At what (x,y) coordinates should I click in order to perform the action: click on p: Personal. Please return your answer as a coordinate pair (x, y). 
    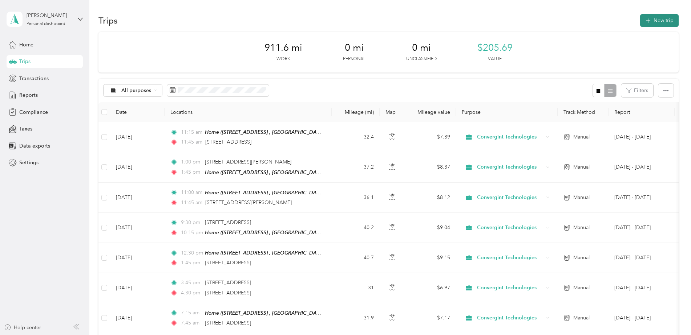
    Looking at the image, I should click on (354, 59).